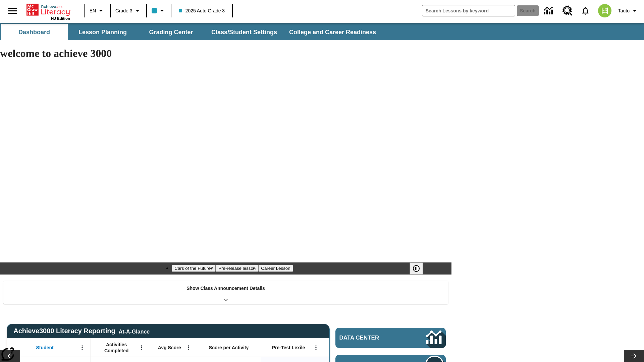 This screenshot has height=362, width=644. I want to click on button: Open side menu, so click(12, 11).